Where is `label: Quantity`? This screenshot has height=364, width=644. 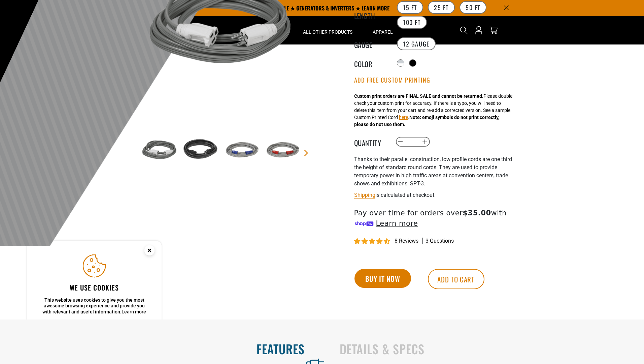
label: Quantity is located at coordinates (371, 141).